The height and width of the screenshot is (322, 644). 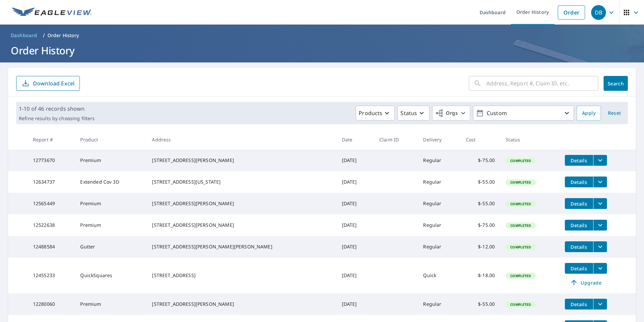 What do you see at coordinates (600, 182) in the screenshot?
I see `button: filesDropdownBtn-12634737` at bounding box center [600, 182].